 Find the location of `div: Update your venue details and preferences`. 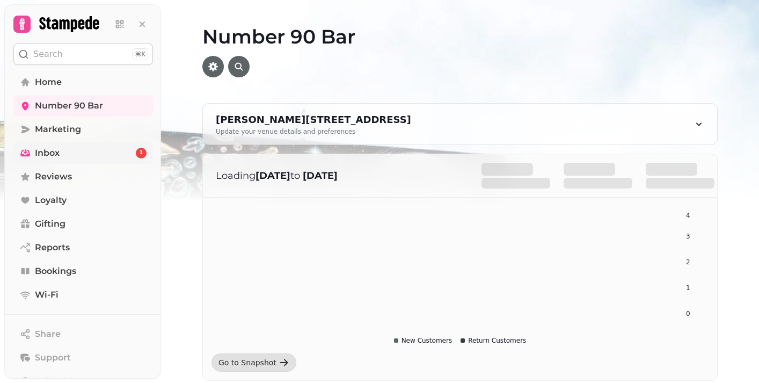

div: Update your venue details and preferences is located at coordinates (313, 132).